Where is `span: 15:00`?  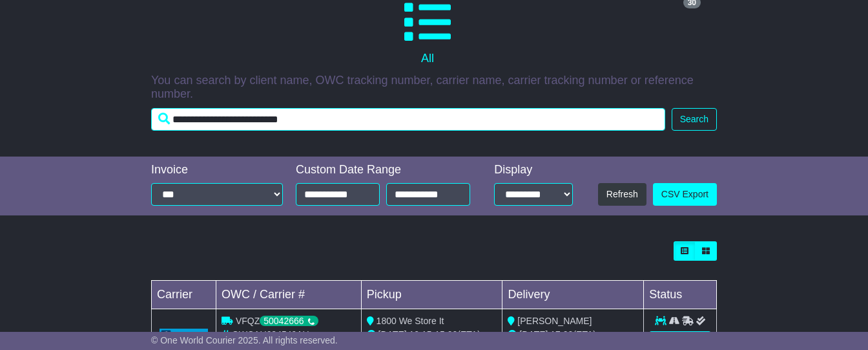
span: 15:00 is located at coordinates (446, 334).